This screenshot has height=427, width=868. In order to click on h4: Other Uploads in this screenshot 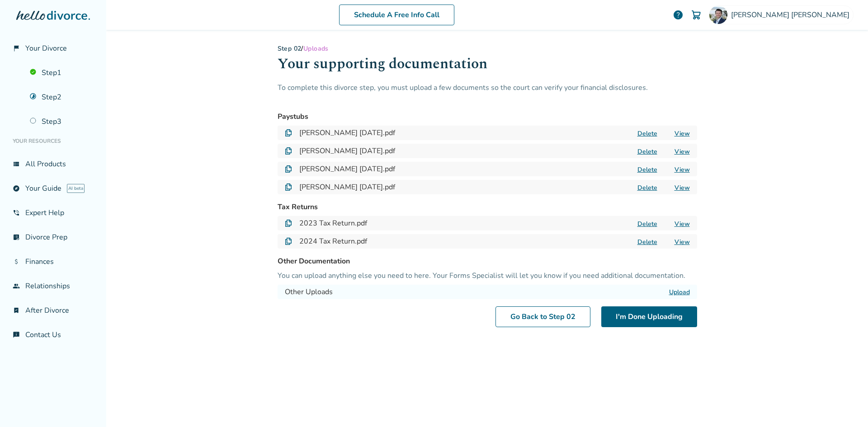, I will do `click(309, 292)`.